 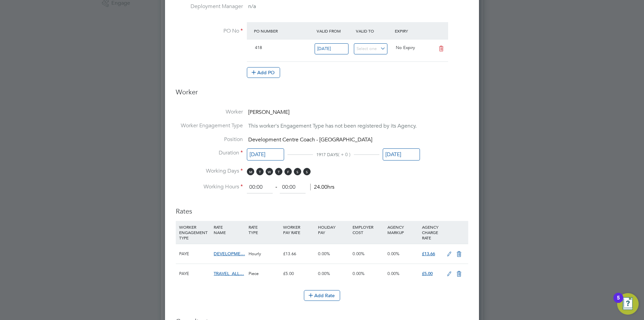 I want to click on div: EMPLOYER COST, so click(x=368, y=230).